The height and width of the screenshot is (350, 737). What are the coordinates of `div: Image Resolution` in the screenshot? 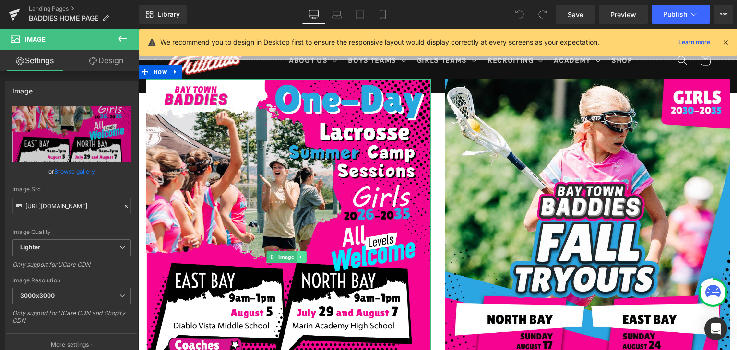 It's located at (71, 281).